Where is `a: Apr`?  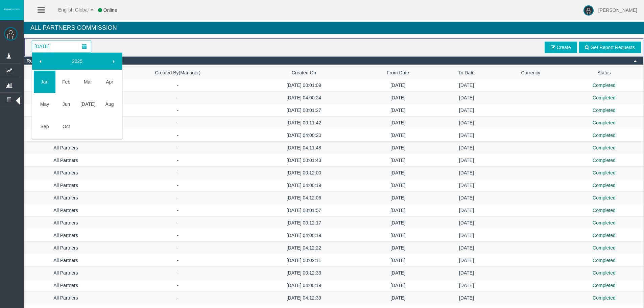
a: Apr is located at coordinates (110, 82).